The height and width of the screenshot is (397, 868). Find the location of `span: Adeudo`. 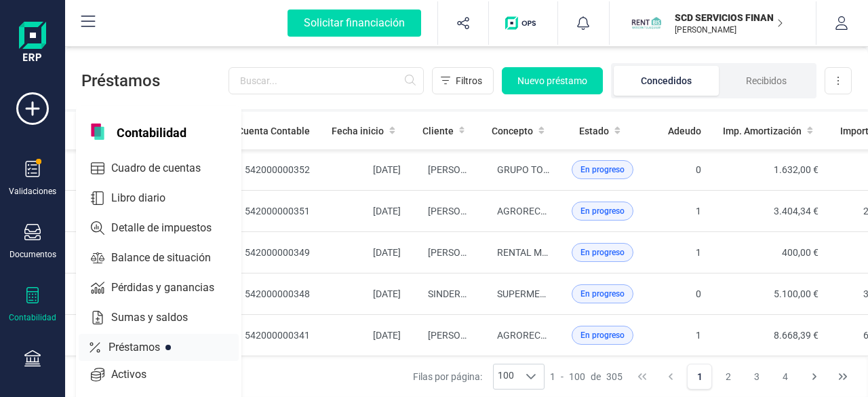

span: Adeudo is located at coordinates (684, 131).